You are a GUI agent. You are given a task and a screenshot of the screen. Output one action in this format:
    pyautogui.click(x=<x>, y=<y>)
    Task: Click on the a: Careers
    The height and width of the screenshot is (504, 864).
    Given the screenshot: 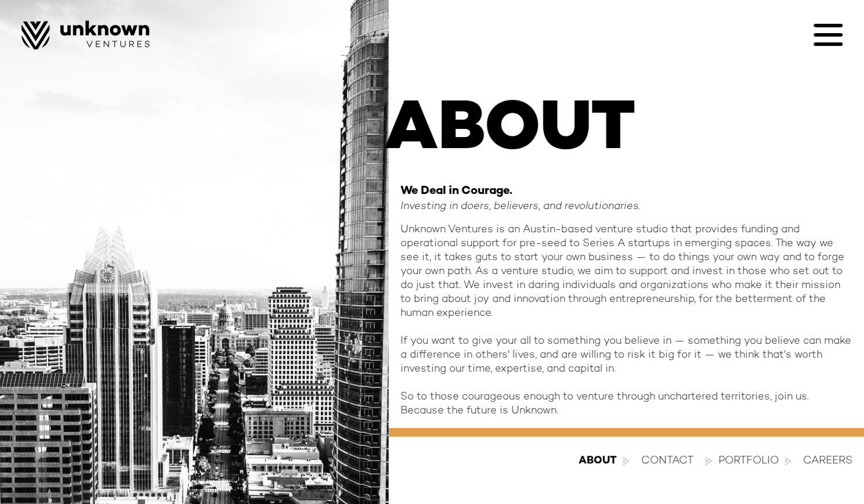 What is the action you would take?
    pyautogui.click(x=828, y=461)
    